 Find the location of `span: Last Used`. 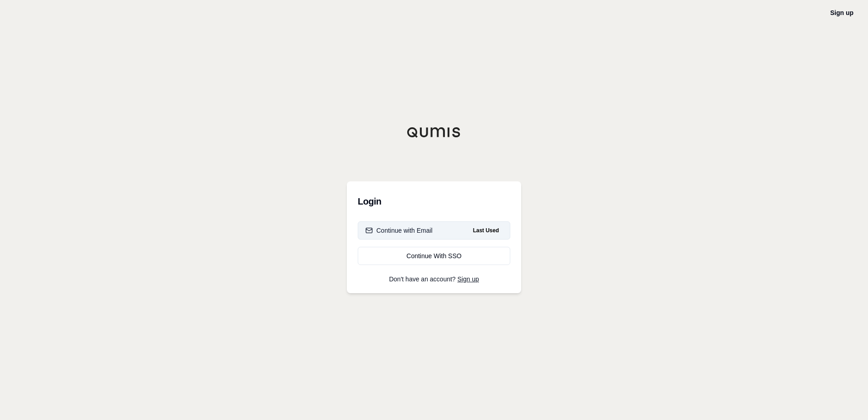

span: Last Used is located at coordinates (486, 230).